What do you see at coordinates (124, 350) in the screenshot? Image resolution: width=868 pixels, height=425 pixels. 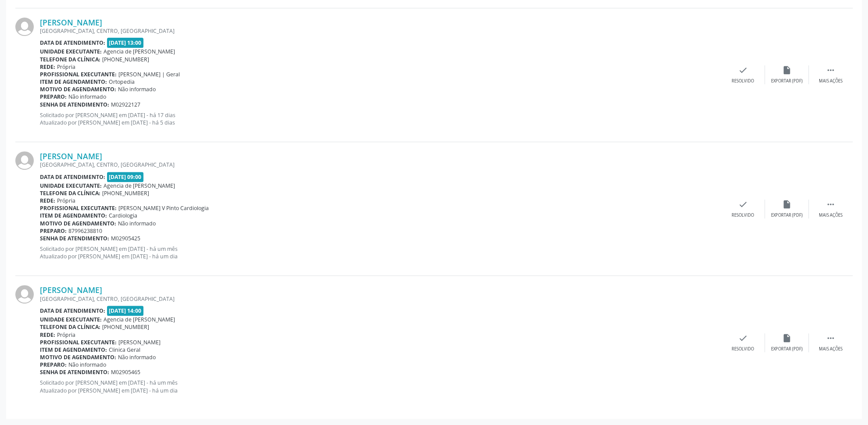 I see `span: Clinica Geral` at bounding box center [124, 350].